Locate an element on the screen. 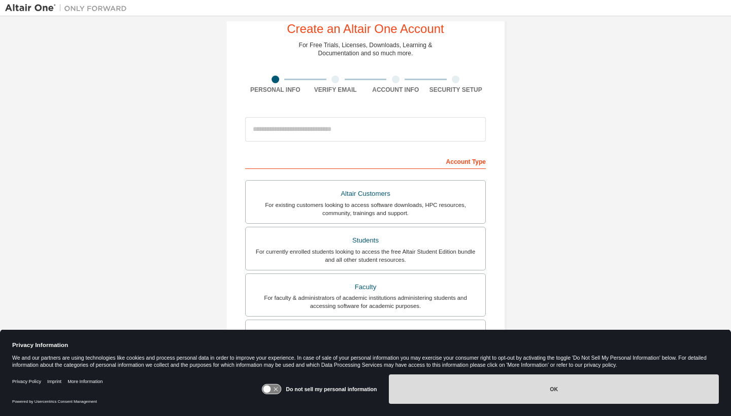 Image resolution: width=731 pixels, height=416 pixels. div: For Free Trials, Licenses, Downloads, Learning & Documentation and so much more. is located at coordinates (365, 49).